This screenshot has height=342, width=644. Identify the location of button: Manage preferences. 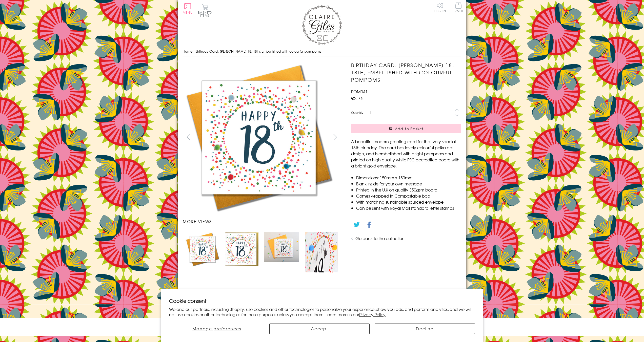
(217, 329).